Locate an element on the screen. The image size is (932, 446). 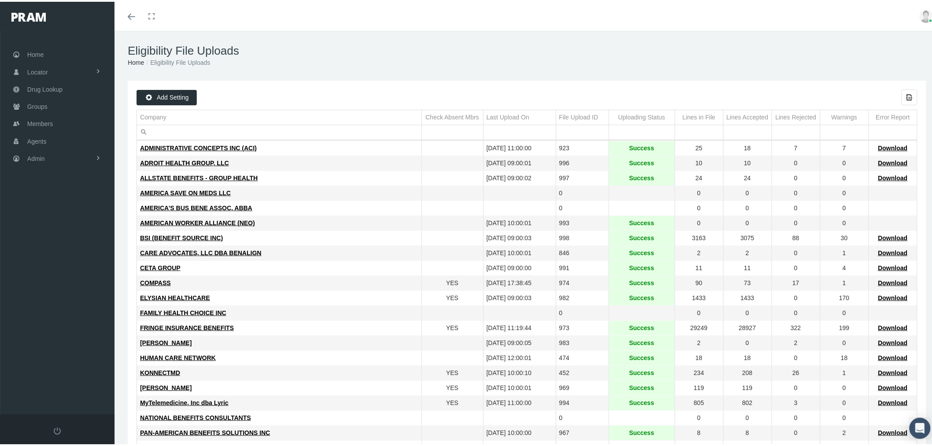
span: Agents is located at coordinates (37, 140).